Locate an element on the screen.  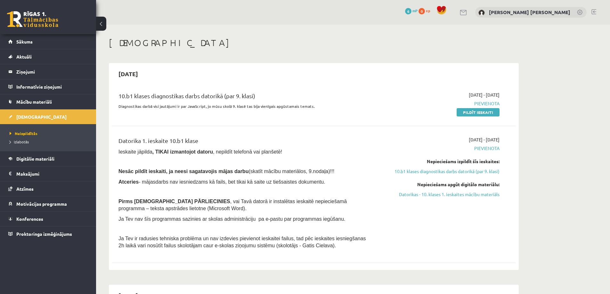
img: Frančesko Pio Bevilakva is located at coordinates (481, 13).